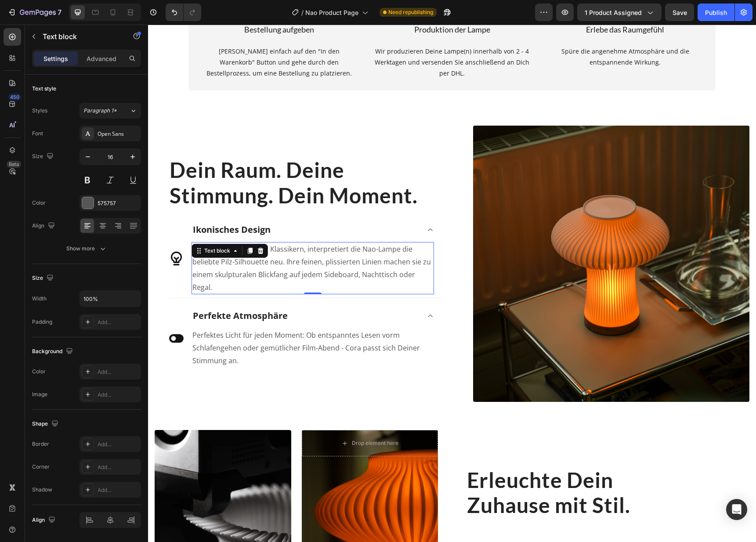 The height and width of the screenshot is (542, 756). I want to click on button: Paragraph 1*, so click(110, 111).